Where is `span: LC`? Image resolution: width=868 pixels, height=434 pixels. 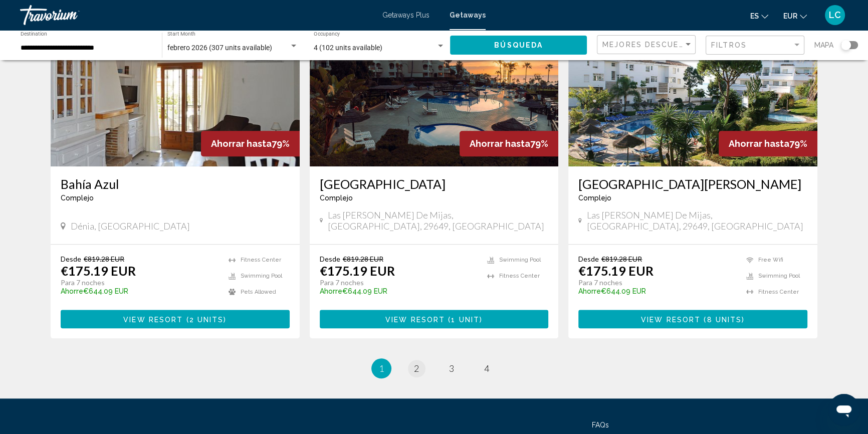
span: LC is located at coordinates (835, 15).